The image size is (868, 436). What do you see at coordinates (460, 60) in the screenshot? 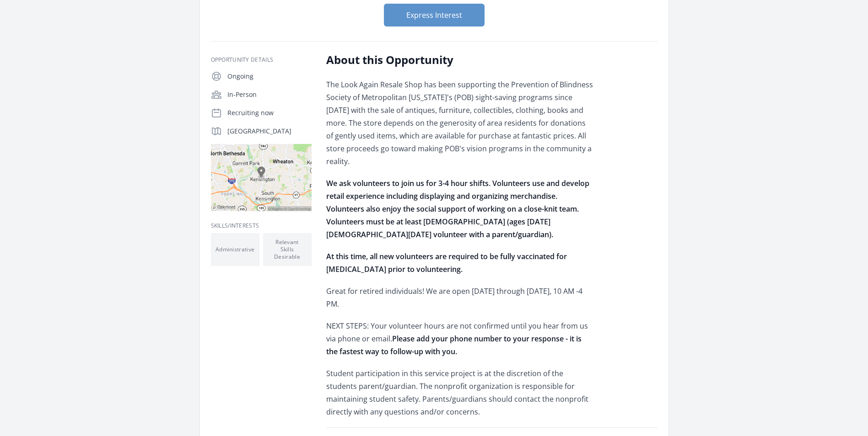
I see `h2: About this Opportunity` at bounding box center [460, 60].